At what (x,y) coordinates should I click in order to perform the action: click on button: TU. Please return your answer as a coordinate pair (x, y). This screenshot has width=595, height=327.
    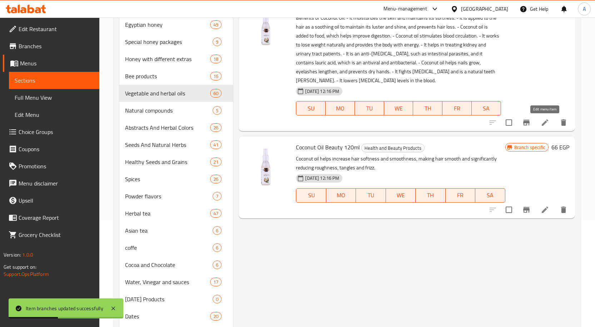
    Looking at the image, I should click on (370, 108).